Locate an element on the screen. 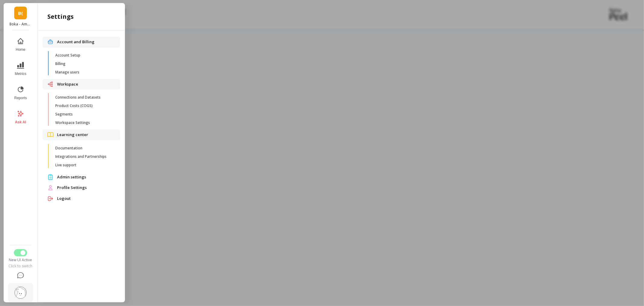  span: Workspace Settings is located at coordinates (84, 123).